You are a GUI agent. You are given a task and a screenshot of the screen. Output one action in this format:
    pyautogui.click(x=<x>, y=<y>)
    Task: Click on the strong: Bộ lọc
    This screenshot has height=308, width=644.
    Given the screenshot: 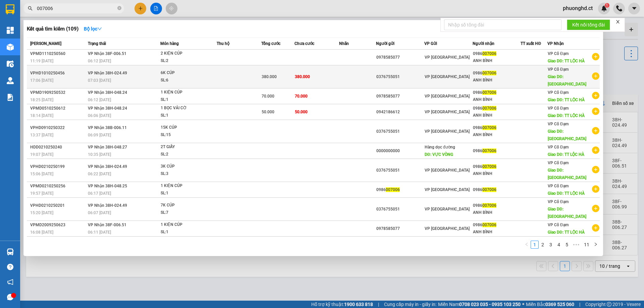 What is the action you would take?
    pyautogui.click(x=93, y=29)
    